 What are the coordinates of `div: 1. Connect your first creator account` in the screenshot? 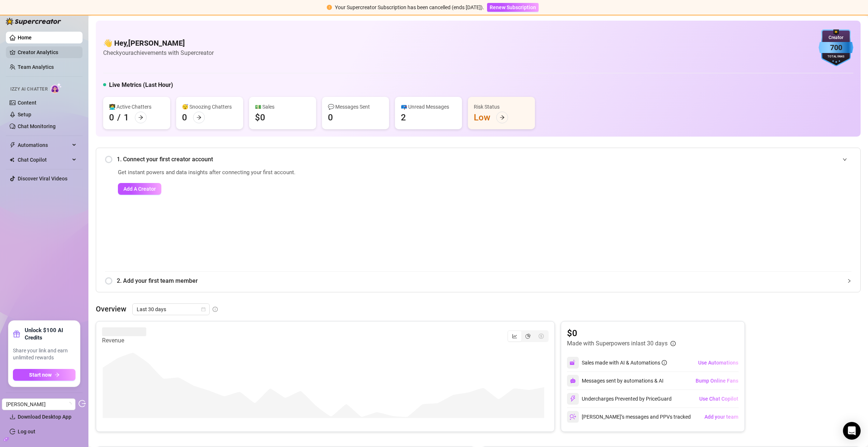 It's located at (478, 159).